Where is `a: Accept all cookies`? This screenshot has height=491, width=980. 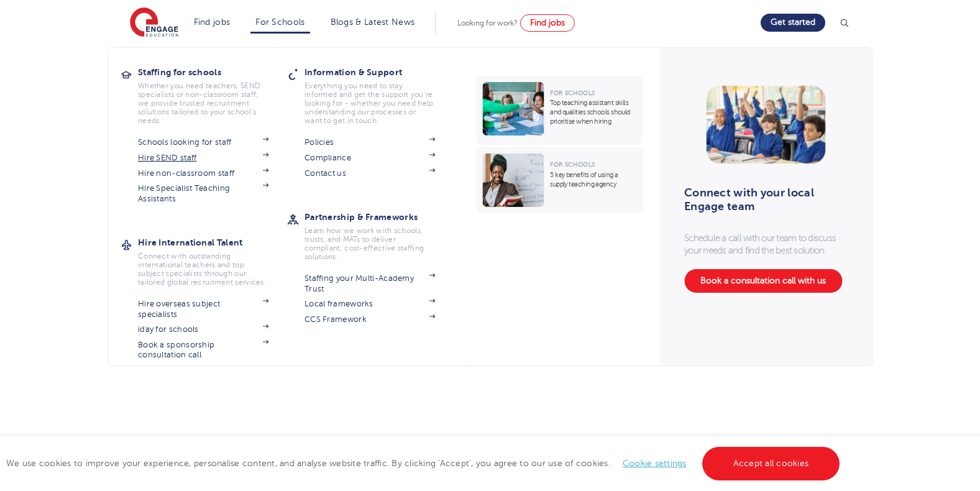 a: Accept all cookies is located at coordinates (771, 464).